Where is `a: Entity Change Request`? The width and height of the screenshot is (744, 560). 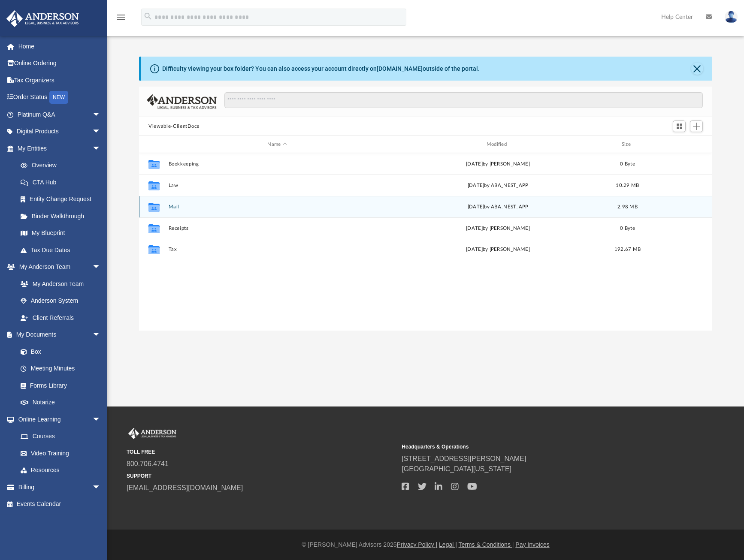 a: Entity Change Request is located at coordinates (62, 199).